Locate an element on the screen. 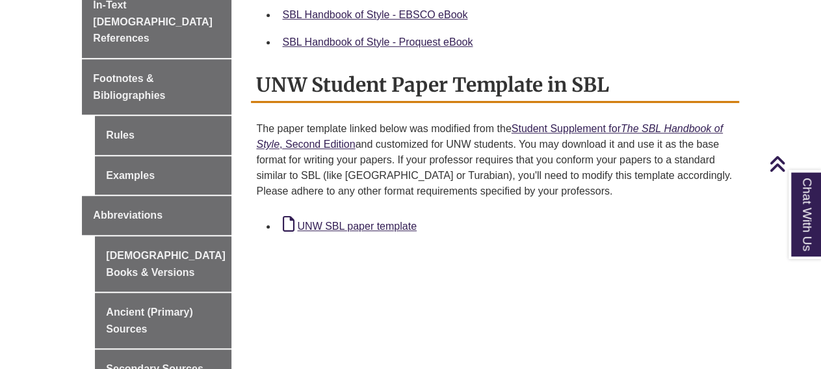 The height and width of the screenshot is (369, 821). em: The SBL Handbook of Style is located at coordinates (489, 136).